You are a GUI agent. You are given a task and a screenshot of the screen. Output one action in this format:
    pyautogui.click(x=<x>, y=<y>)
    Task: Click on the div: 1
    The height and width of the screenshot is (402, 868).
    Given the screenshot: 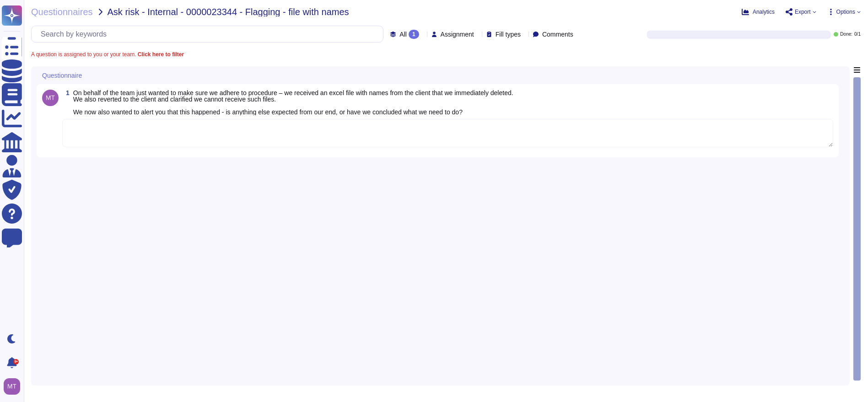 What is the action you would take?
    pyautogui.click(x=414, y=35)
    